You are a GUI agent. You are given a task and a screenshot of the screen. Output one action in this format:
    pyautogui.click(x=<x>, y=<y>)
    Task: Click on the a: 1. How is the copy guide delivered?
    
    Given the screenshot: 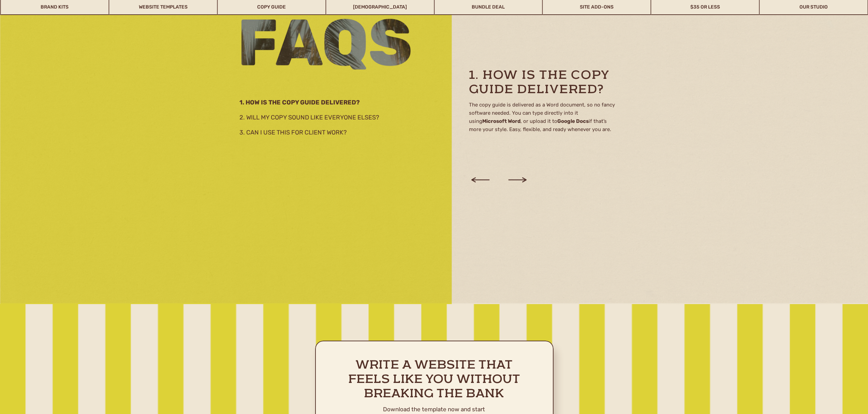 What is the action you would take?
    pyautogui.click(x=313, y=101)
    